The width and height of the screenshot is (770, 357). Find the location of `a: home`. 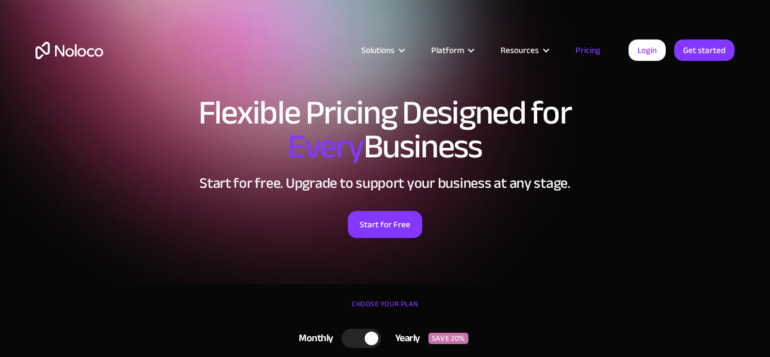

a: home is located at coordinates (69, 50).